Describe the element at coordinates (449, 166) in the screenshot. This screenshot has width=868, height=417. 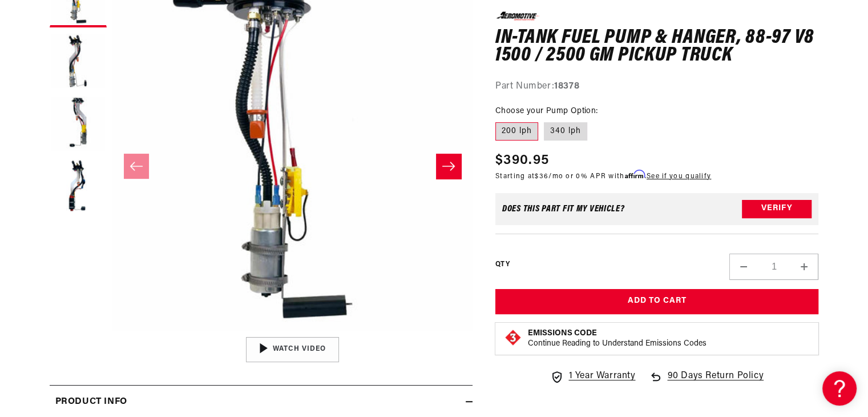
I see `button: Slide right` at that location.